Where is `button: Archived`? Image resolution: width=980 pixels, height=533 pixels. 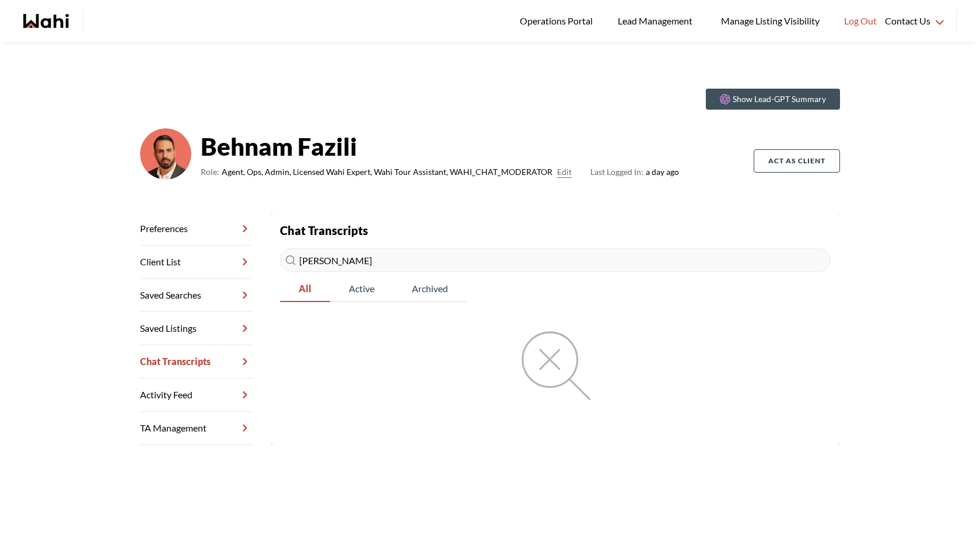 button: Archived is located at coordinates (430, 289).